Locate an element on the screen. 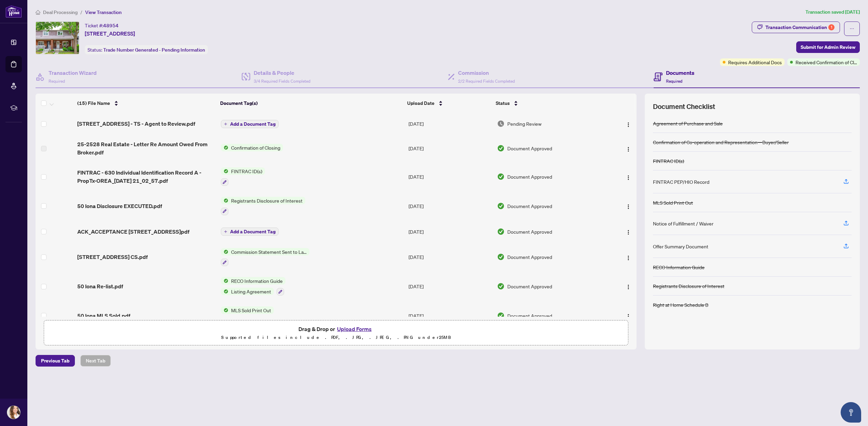  span: ellipsis is located at coordinates (852, 29).